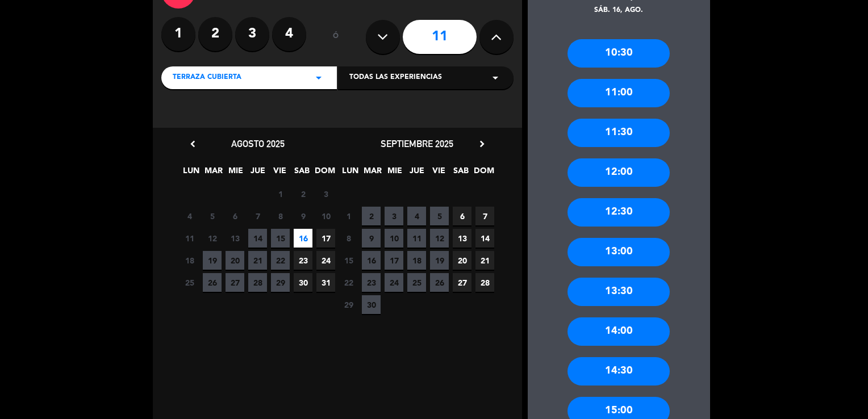 This screenshot has height=419, width=868. I want to click on i: chevron_left, so click(192, 144).